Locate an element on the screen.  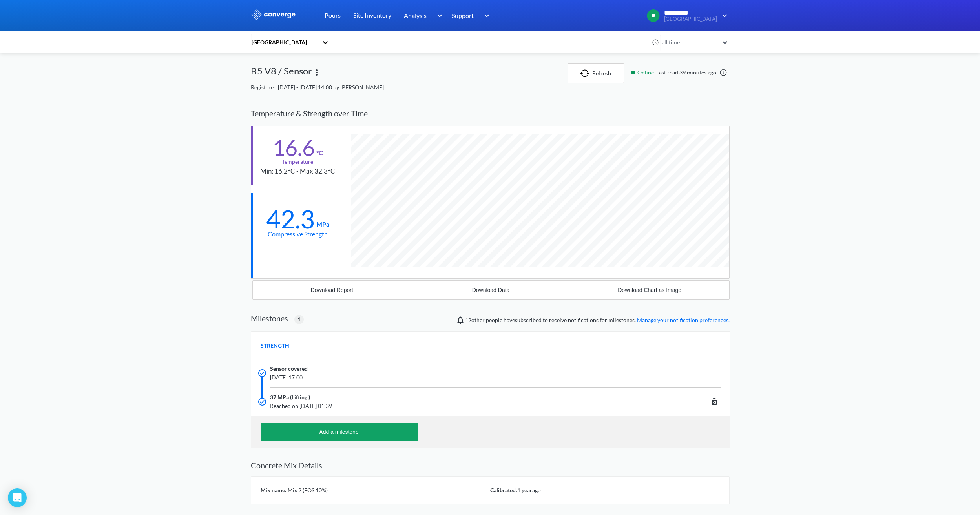
span: 1 is located at coordinates (299, 319).